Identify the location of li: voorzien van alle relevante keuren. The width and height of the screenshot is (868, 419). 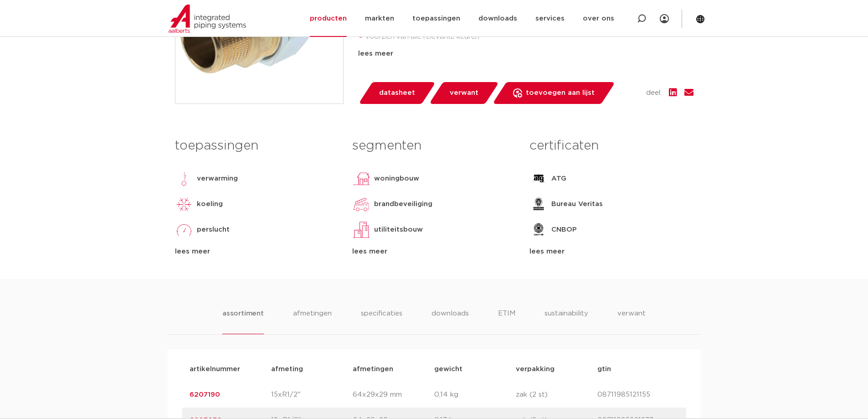
(529, 37).